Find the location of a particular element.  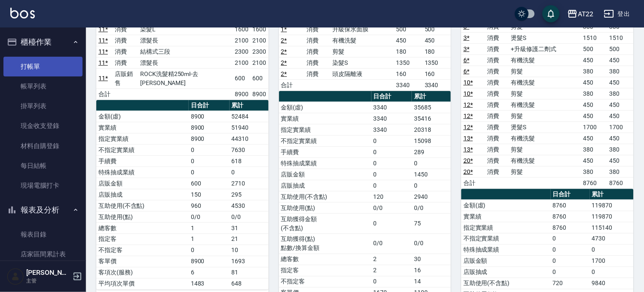

table: a dense table is located at coordinates (182, 195).